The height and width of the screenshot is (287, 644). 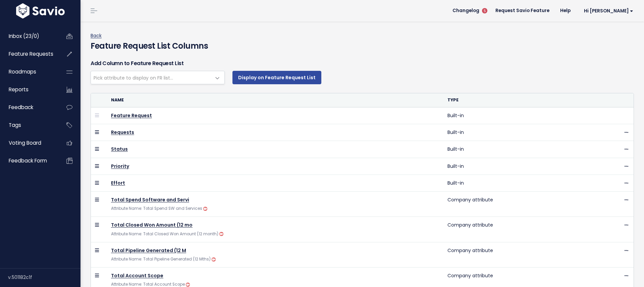 What do you see at coordinates (466, 11) in the screenshot?
I see `span: Changelog` at bounding box center [466, 11].